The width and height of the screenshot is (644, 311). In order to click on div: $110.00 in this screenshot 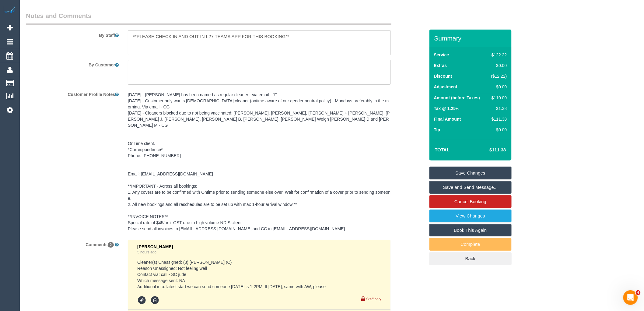, I will do `click(498, 97)`.